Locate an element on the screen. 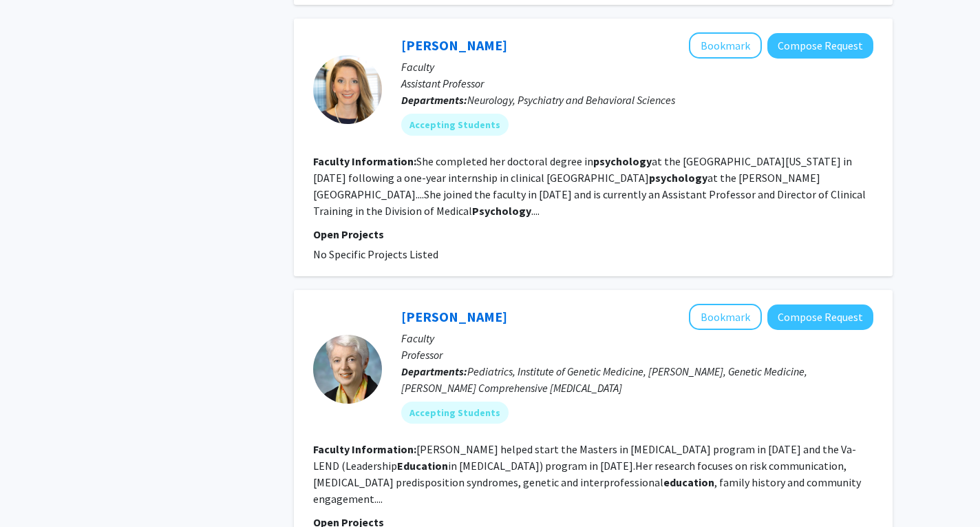 The height and width of the screenshot is (527, 980). button: Add Joann Bodurtha to Bookmarks is located at coordinates (726, 317).